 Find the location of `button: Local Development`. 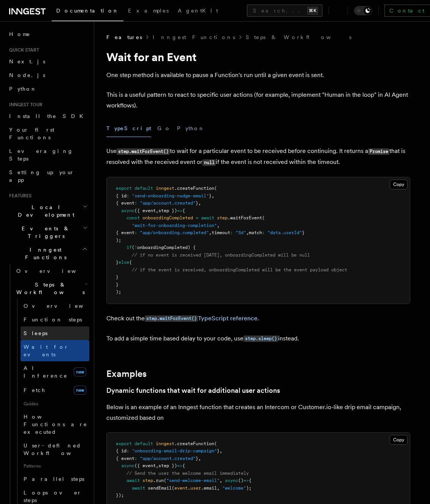

button: Local Development is located at coordinates (48, 211).